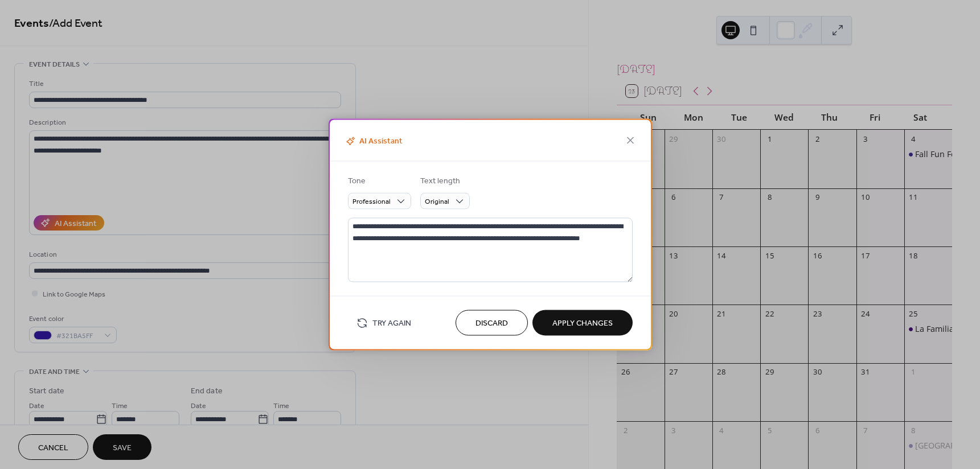  I want to click on span: Apply Changes, so click(583, 323).